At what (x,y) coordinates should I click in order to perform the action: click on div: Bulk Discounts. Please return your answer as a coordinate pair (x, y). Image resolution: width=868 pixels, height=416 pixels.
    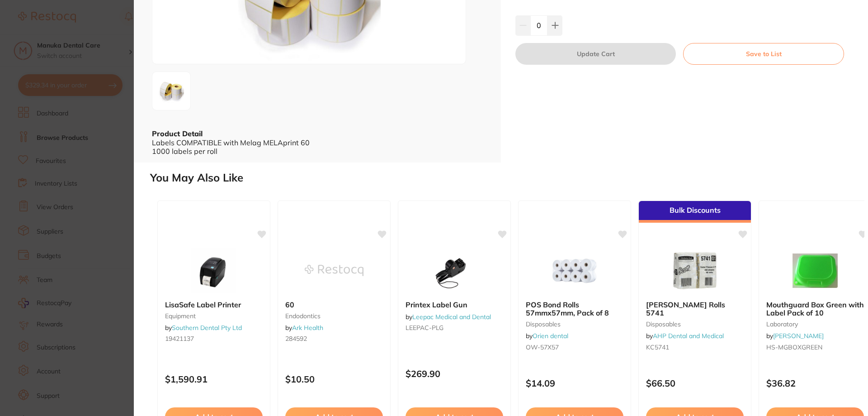
    Looking at the image, I should click on (695, 212).